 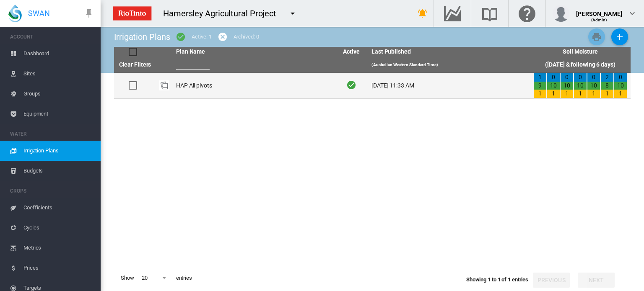 What do you see at coordinates (223, 14) in the screenshot?
I see `div: Hamersley Agricultural Project` at bounding box center [223, 14].